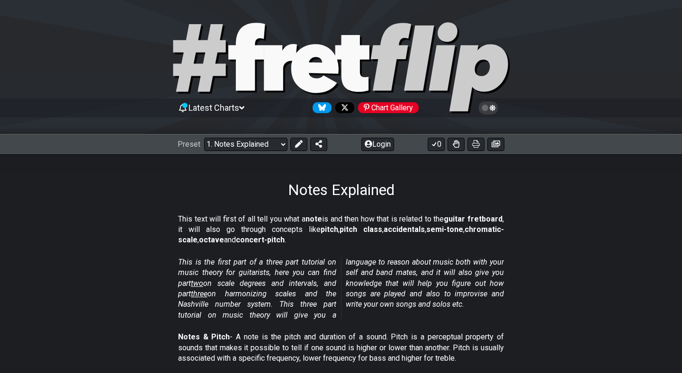  What do you see at coordinates (341, 348) in the screenshot?
I see `p: - A note is the pitch and duration of a sound. Pitch is a perceptual property of sounds that make...` at bounding box center [341, 348].